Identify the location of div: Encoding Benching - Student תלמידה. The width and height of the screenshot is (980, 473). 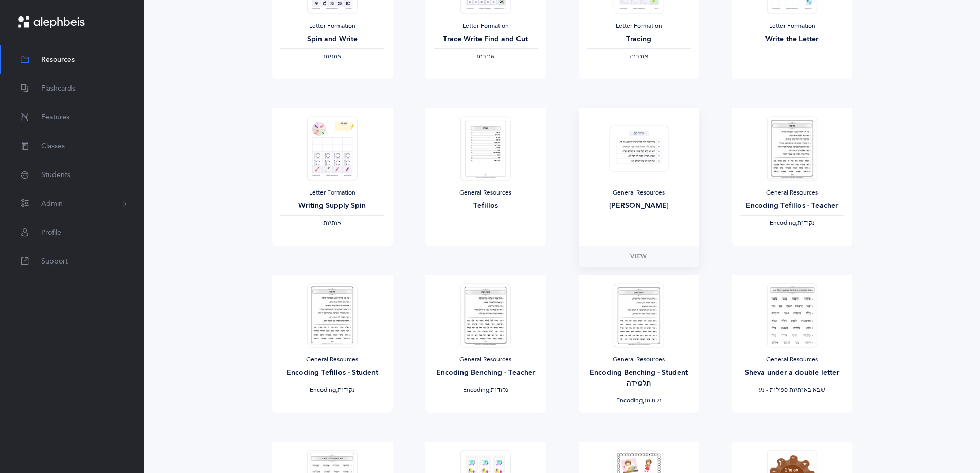
(639, 378).